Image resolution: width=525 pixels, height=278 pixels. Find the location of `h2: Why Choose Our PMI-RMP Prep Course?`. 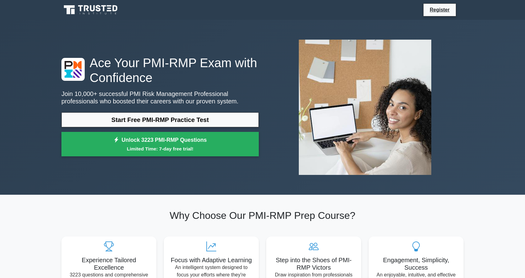

h2: Why Choose Our PMI-RMP Prep Course? is located at coordinates (262, 216).